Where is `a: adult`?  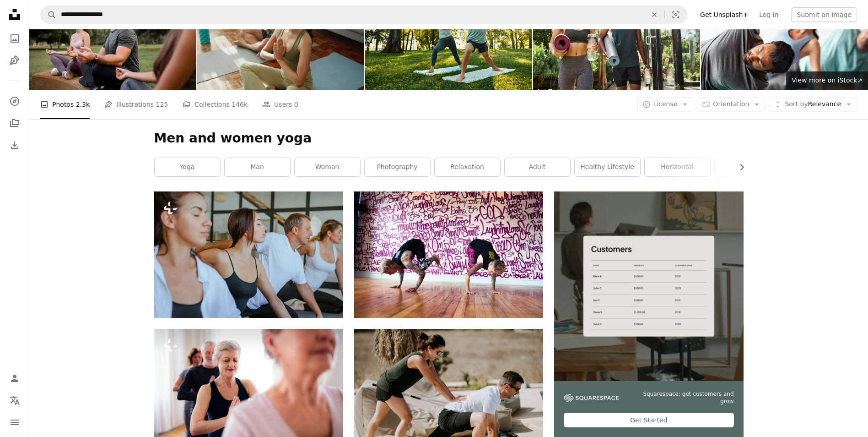
a: adult is located at coordinates (538, 167).